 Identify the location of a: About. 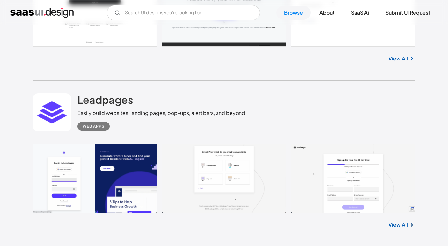
(327, 13).